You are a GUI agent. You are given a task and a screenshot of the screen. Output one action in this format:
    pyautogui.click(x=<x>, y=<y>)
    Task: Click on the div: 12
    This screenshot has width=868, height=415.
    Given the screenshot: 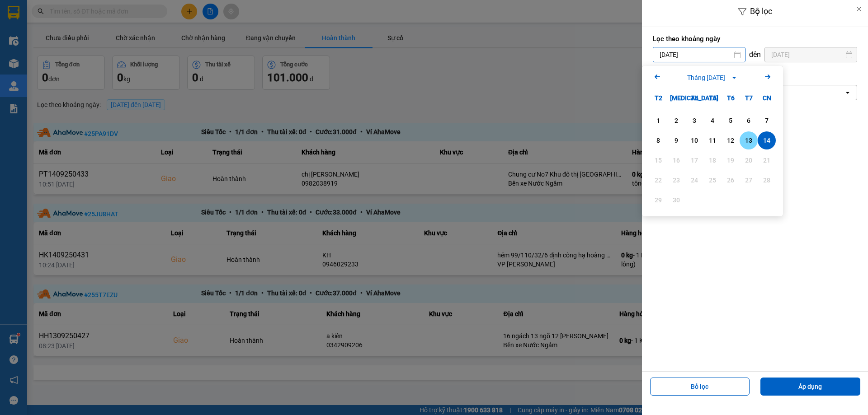 What is the action you would take?
    pyautogui.click(x=731, y=140)
    